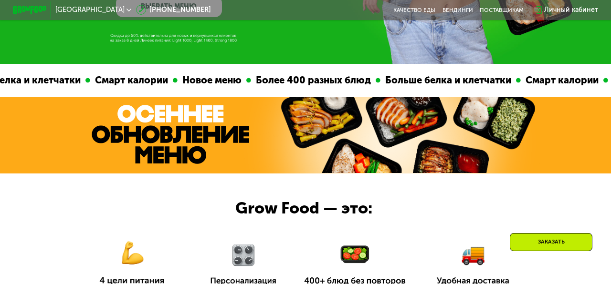 The image size is (611, 284). Describe the element at coordinates (551, 242) in the screenshot. I see `div: Заказать` at that location.